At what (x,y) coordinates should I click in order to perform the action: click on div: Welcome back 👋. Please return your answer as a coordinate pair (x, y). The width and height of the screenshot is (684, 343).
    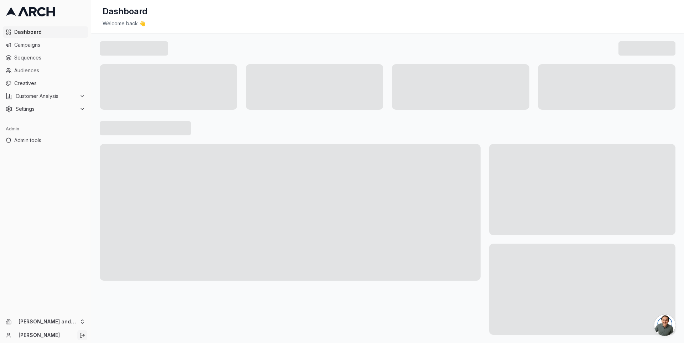
    Looking at the image, I should click on (387, 24).